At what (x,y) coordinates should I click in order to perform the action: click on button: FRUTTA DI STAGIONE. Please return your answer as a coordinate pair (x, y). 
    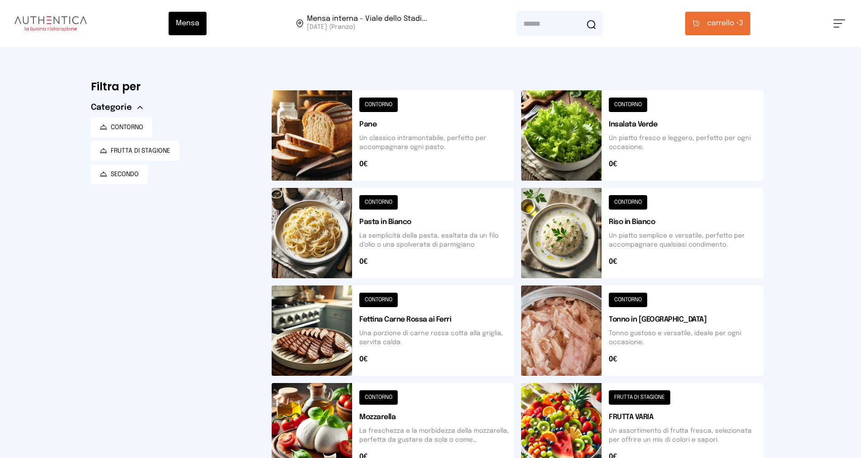
    Looking at the image, I should click on (135, 151).